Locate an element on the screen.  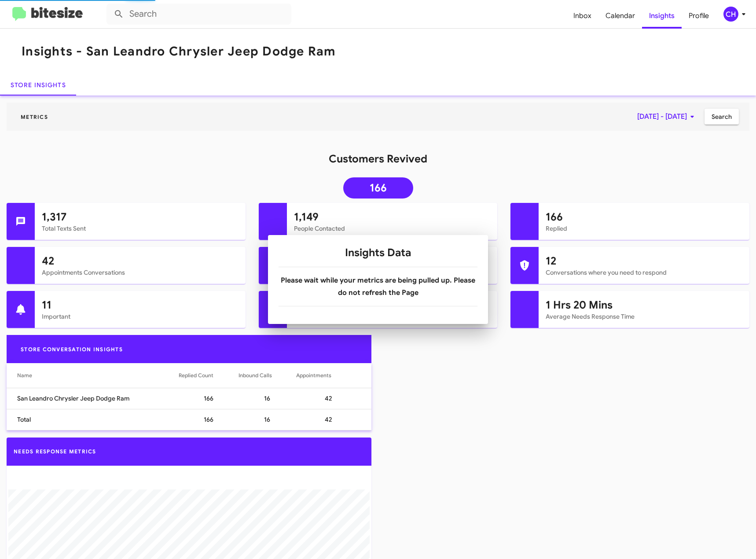
b: Please wait while your metrics are being pulled up. Please do not refresh the Page is located at coordinates (378, 286).